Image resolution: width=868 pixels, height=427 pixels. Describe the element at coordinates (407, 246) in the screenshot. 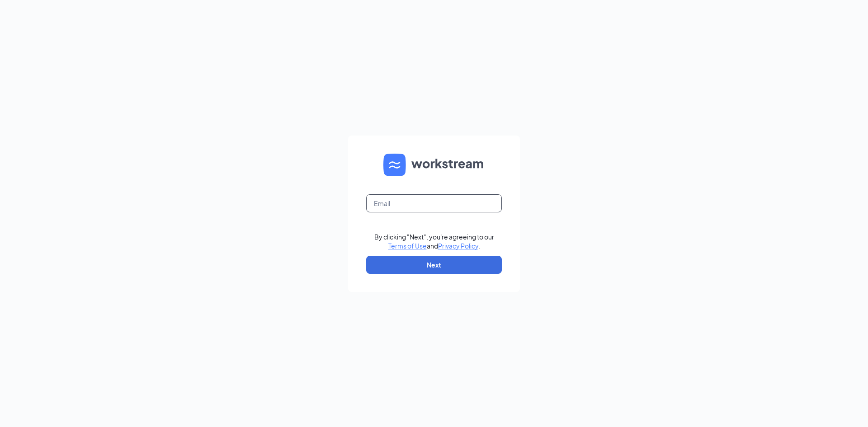

I see `a: Terms of Use` at that location.